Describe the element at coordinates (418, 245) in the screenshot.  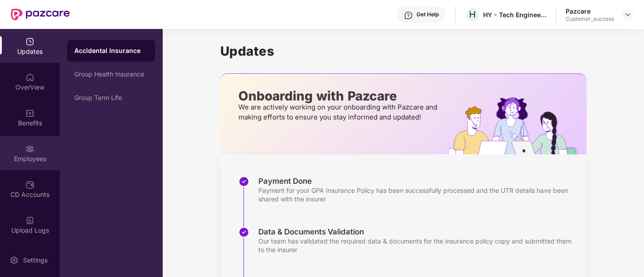
I see `div: Our team has validated the required data & documents for the insurance policy copy and submitted ...` at that location.